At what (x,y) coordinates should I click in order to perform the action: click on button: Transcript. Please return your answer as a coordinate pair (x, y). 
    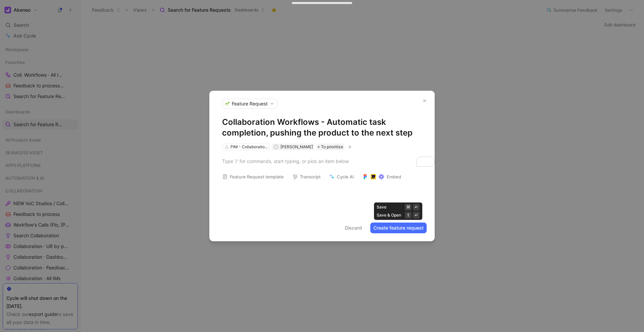
    Looking at the image, I should click on (307, 177).